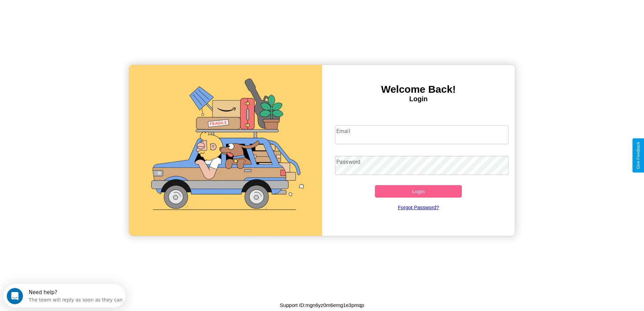 The height and width of the screenshot is (311, 644). What do you see at coordinates (64, 12) in the screenshot?
I see `div: Open Intercom Messenger` at bounding box center [64, 12].